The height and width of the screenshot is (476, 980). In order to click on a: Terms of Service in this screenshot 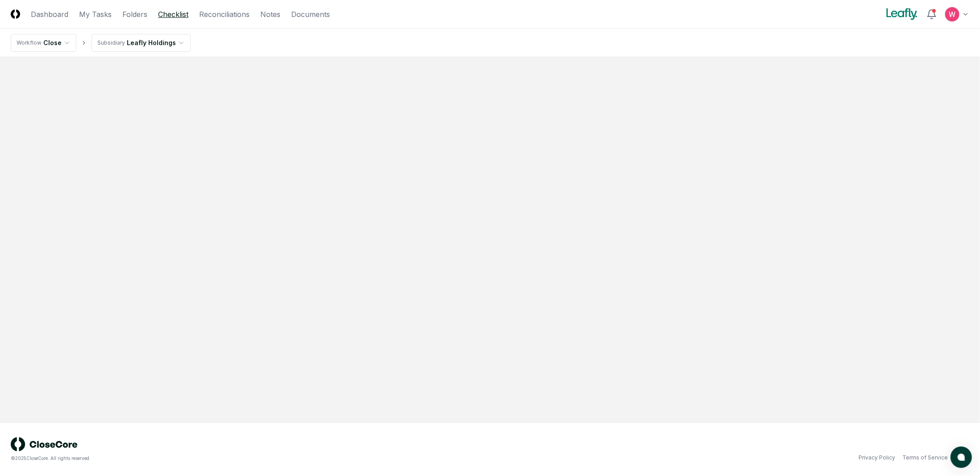, I will do `click(925, 457)`.